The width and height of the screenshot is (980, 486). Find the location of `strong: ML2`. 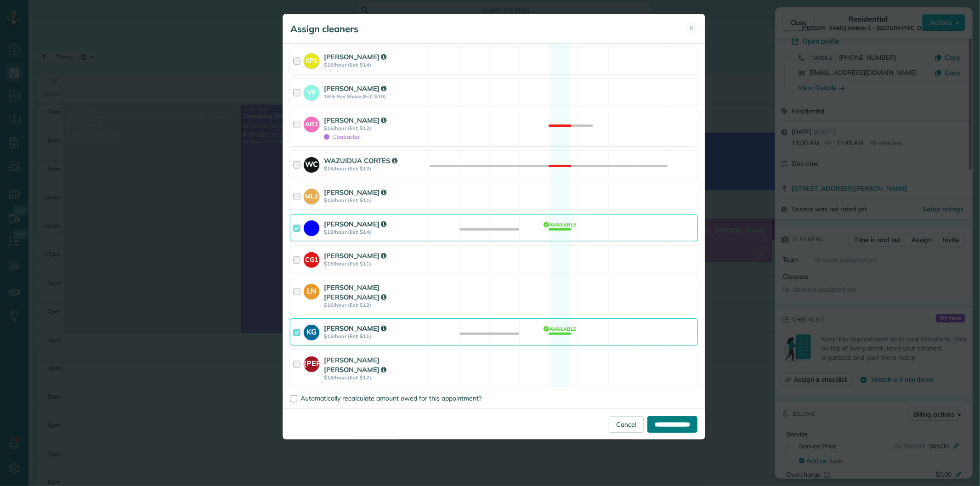

strong: ML2 is located at coordinates (312, 195).